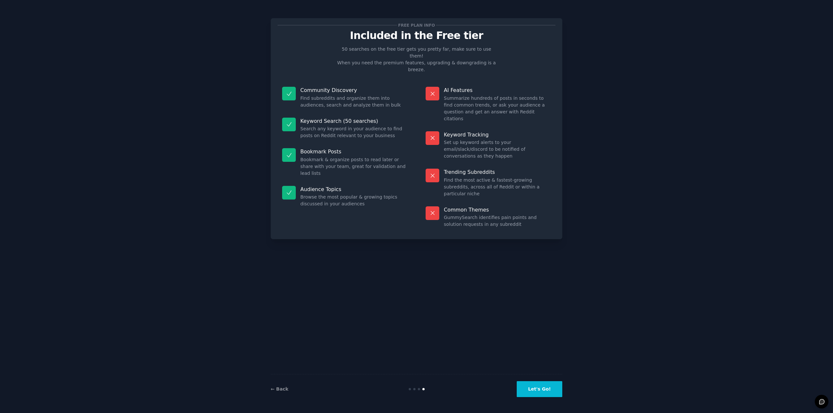 The height and width of the screenshot is (413, 833). What do you see at coordinates (353, 167) in the screenshot?
I see `dd: Bookmark & organize posts to read later or share with your team, great for validation and lead lists` at bounding box center [353, 167].